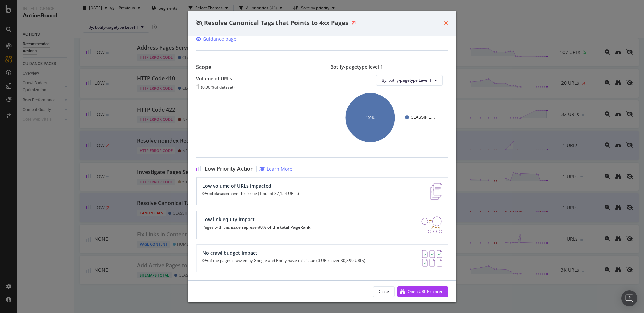 Image resolution: width=644 pixels, height=313 pixels. What do you see at coordinates (219, 39) in the screenshot?
I see `div: Guidance page` at bounding box center [219, 39].